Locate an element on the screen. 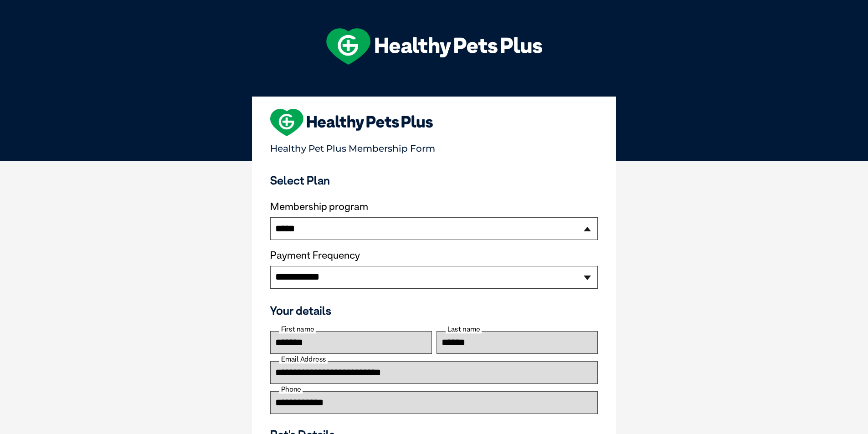 The width and height of the screenshot is (868, 434). p: Healthy Pet Plus Membership Form is located at coordinates (434, 146).